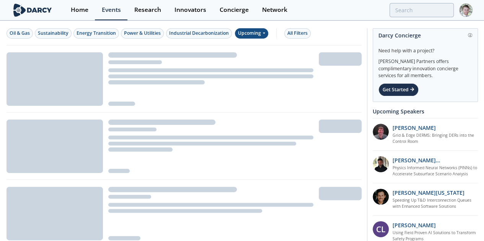 The width and height of the screenshot is (484, 241). Describe the element at coordinates (435, 139) in the screenshot. I see `a: Grid & Edge DERMS: Bringing DERs into the Control Room` at that location.